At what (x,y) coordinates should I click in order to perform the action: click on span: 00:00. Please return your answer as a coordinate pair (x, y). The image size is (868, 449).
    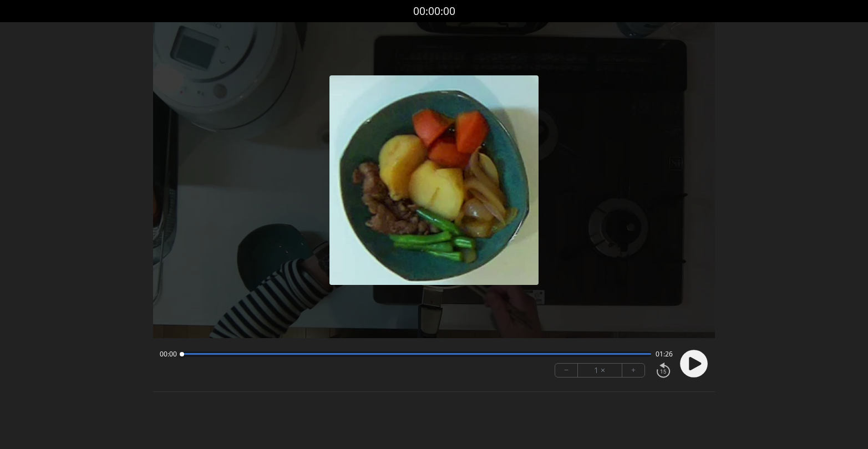
    Looking at the image, I should click on (168, 354).